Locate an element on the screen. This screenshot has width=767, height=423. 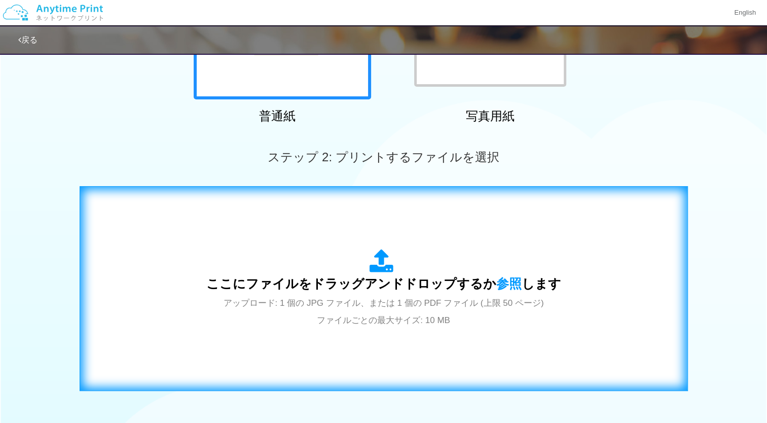
span: ここにファイルをドラッグアンドドロップするか します is located at coordinates (384, 283).